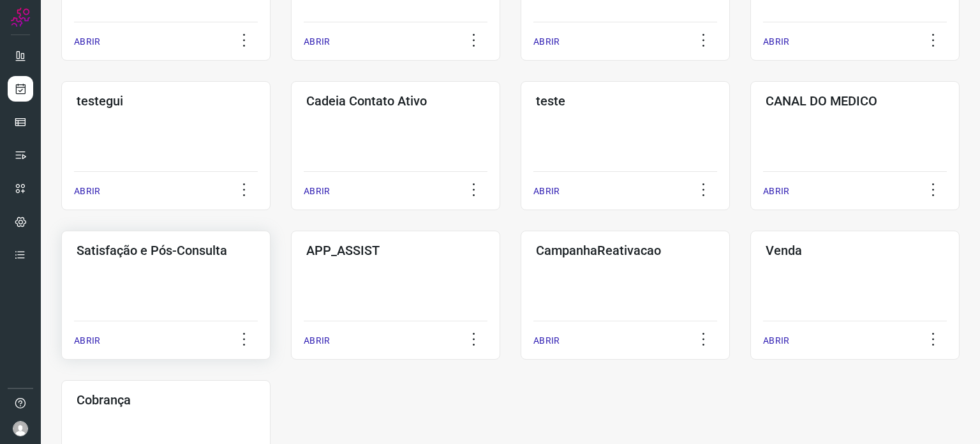 The image size is (980, 444). What do you see at coordinates (166, 101) in the screenshot?
I see `h3: testegui` at bounding box center [166, 101].